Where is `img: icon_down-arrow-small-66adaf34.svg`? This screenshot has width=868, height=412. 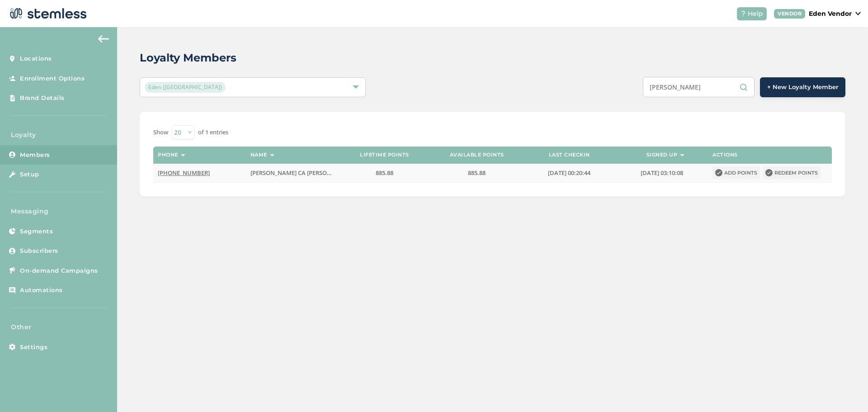 img: icon_down-arrow-small-66adaf34.svg is located at coordinates (858, 13).